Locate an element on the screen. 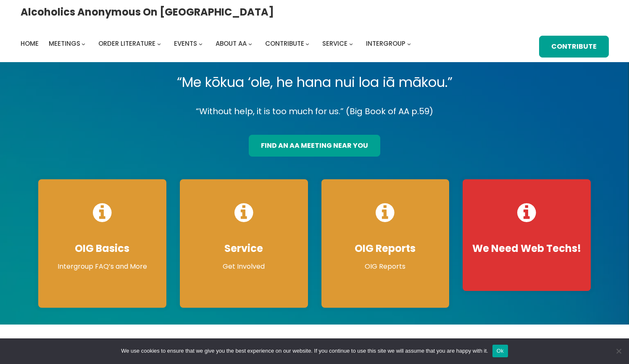  button: Service submenu is located at coordinates (351, 43).